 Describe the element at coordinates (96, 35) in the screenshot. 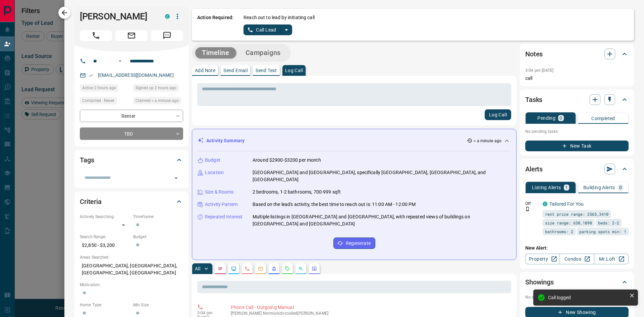

I see `span: Call` at that location.